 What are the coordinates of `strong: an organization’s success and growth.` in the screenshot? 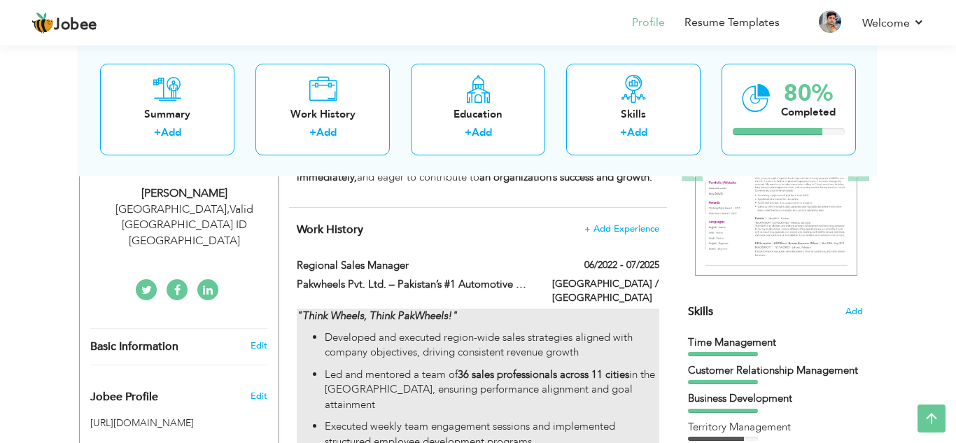 It's located at (566, 177).